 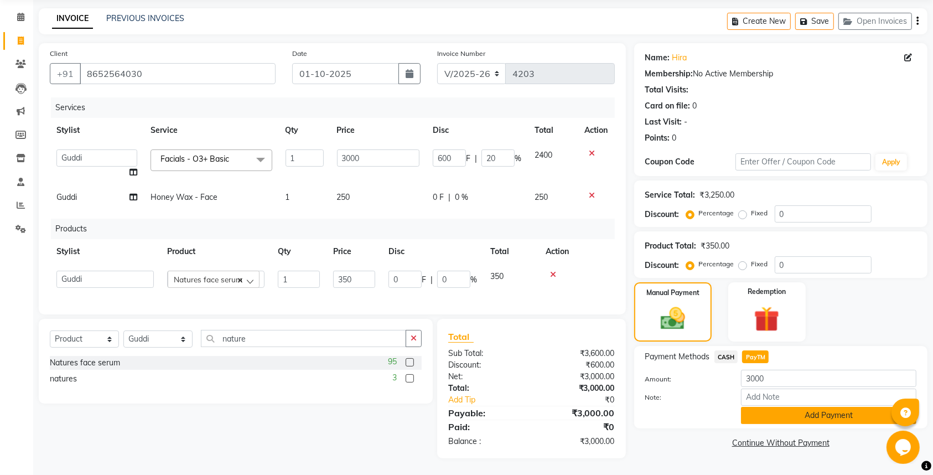 I want to click on div: Sub Total:, so click(x=485, y=353).